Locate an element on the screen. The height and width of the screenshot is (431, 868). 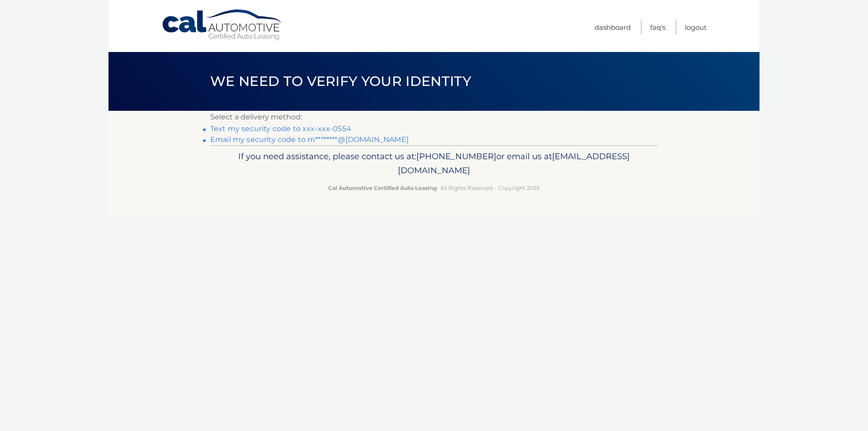
a: Dashboard is located at coordinates (612, 27).